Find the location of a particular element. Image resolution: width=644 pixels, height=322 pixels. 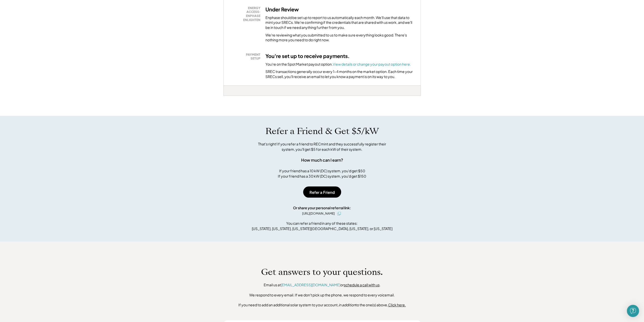

div: If your friend has a 10 kW (DC) system, you'd get $50 If your friend has a 30 kW (DC) system, you... is located at coordinates (322, 173).